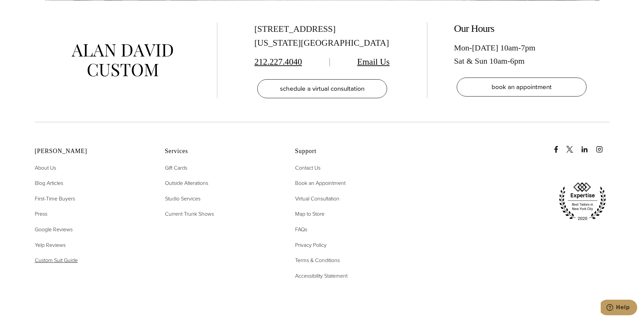 The height and width of the screenshot is (320, 644). I want to click on a: x/twitter, so click(573, 146).